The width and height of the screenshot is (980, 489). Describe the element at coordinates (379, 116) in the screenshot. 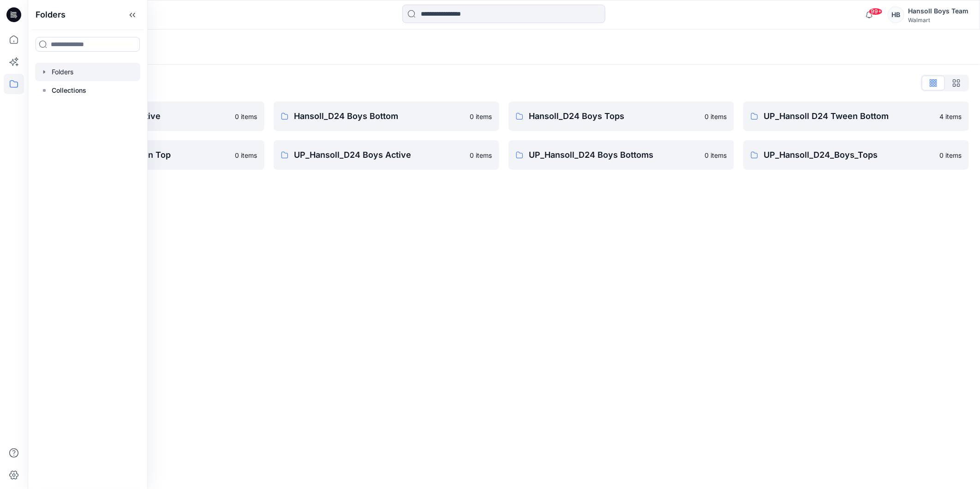

I see `p: Hansoll_D24 Boys Bottom` at that location.